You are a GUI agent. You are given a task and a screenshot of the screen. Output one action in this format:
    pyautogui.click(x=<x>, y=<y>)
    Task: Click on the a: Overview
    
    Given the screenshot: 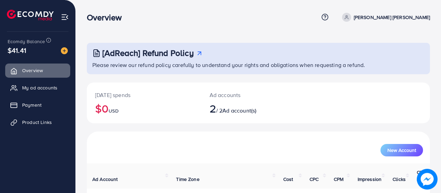 What is the action you would take?
    pyautogui.click(x=38, y=71)
    